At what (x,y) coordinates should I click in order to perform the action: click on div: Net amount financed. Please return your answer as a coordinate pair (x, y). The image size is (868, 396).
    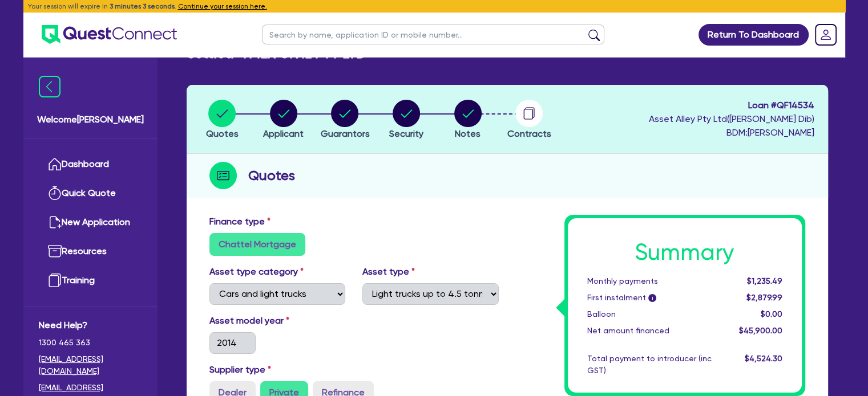
    Looking at the image, I should click on (650, 331).